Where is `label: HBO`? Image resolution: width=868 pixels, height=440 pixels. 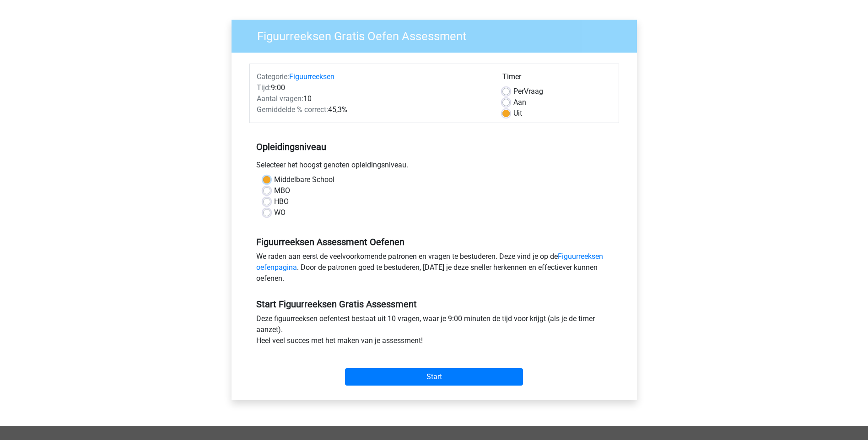 label: HBO is located at coordinates (282, 202).